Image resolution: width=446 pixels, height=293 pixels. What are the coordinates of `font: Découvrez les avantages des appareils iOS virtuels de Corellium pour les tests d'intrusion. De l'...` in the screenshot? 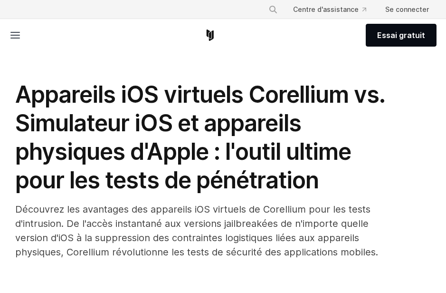 It's located at (197, 231).